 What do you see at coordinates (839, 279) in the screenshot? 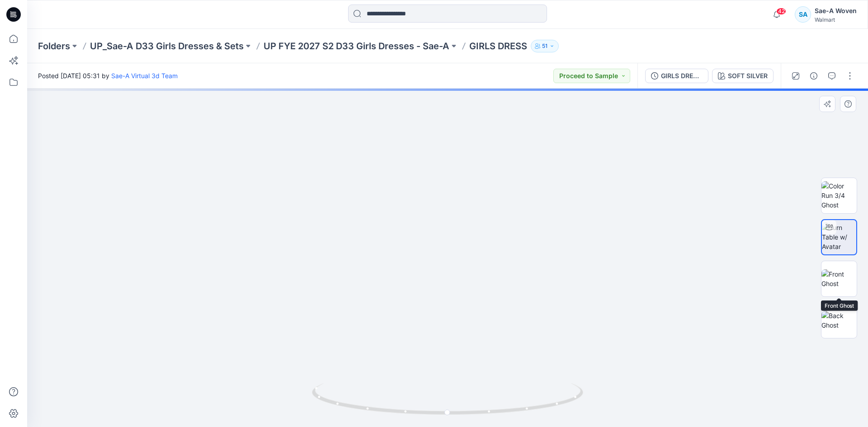
I see `img: Front Ghost` at bounding box center [839, 279].